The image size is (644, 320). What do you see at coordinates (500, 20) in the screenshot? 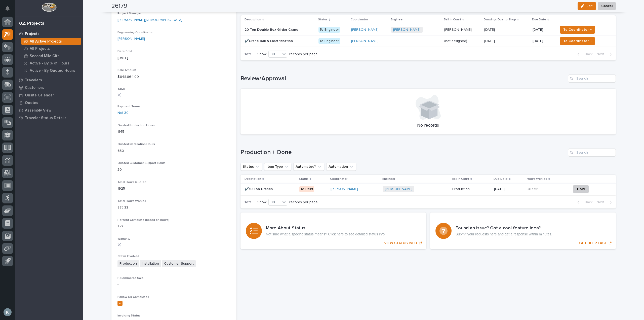
I see `p: Drawings Due to Shop` at bounding box center [500, 20].